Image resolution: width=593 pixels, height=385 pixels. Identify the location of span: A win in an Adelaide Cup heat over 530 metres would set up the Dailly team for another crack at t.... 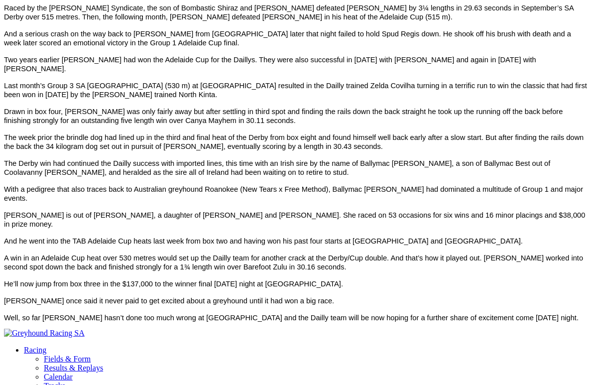
(293, 262).